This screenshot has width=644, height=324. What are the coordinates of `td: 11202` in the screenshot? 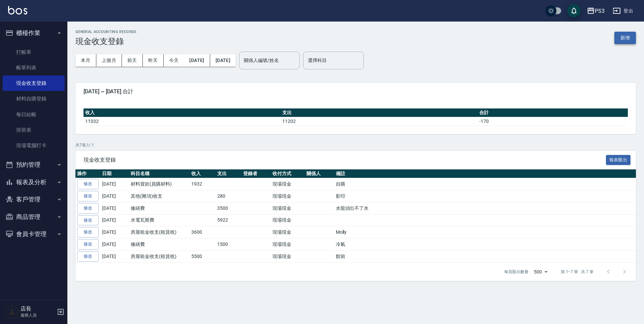 It's located at (379, 121).